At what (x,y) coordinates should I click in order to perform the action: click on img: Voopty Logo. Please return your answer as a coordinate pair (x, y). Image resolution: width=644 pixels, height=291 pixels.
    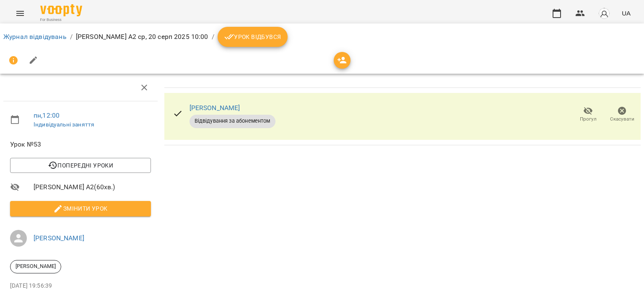
    Looking at the image, I should click on (61, 10).